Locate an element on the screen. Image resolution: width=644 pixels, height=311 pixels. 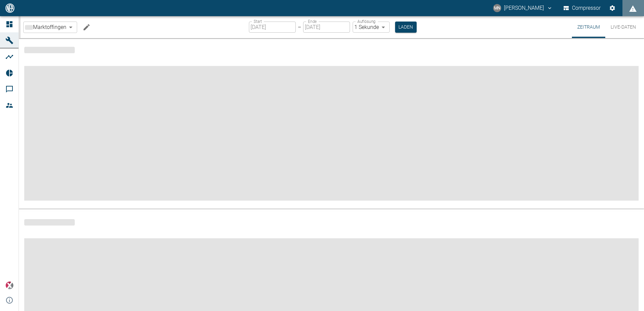
a: Marktoffingen is located at coordinates (45, 27).